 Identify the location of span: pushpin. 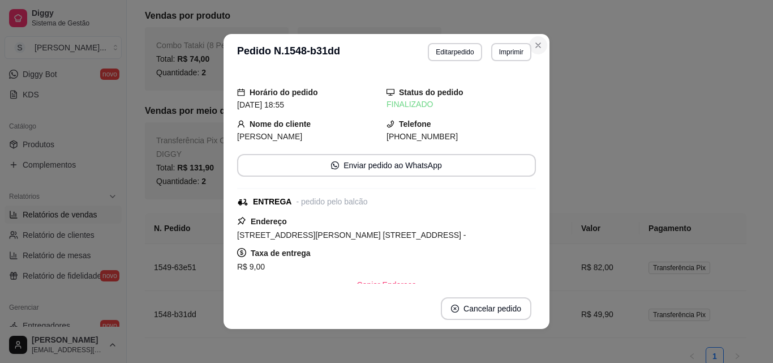
(242, 221).